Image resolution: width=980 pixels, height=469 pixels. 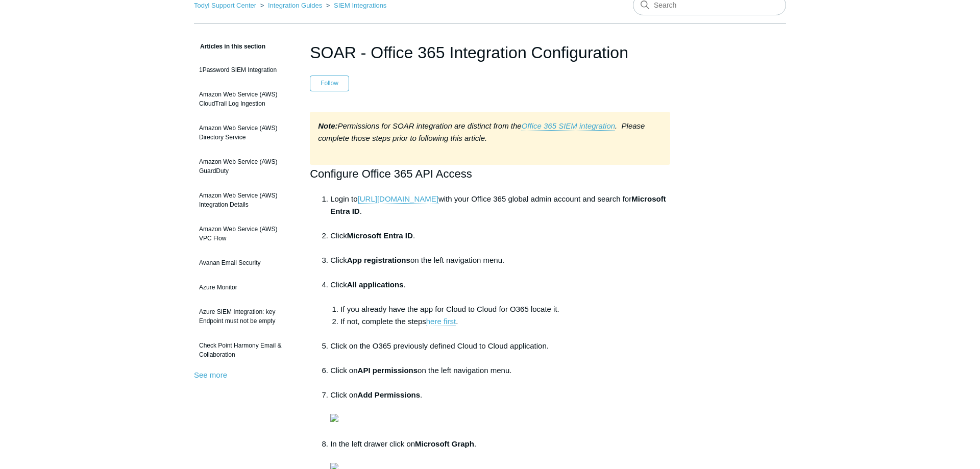 What do you see at coordinates (244, 316) in the screenshot?
I see `a: Azure SIEM Integration: key Endpoint must not be empty` at bounding box center [244, 316].